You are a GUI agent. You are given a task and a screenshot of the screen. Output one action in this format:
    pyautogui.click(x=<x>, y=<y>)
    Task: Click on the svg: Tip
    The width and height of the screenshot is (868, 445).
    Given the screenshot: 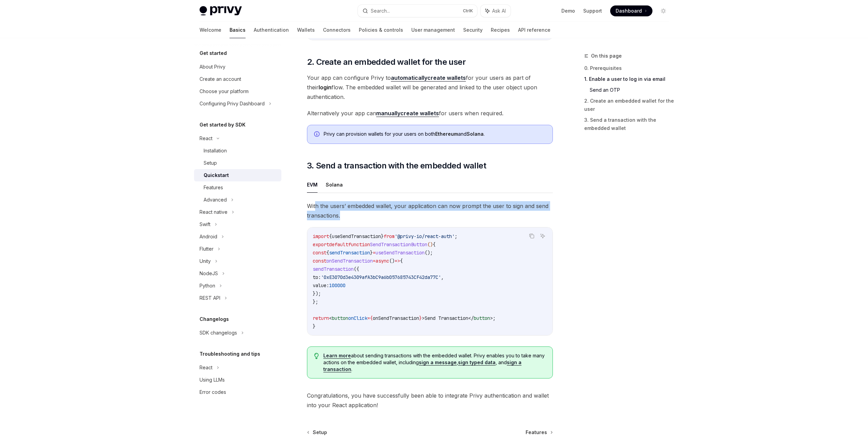 What is the action you would take?
    pyautogui.click(x=316, y=356)
    